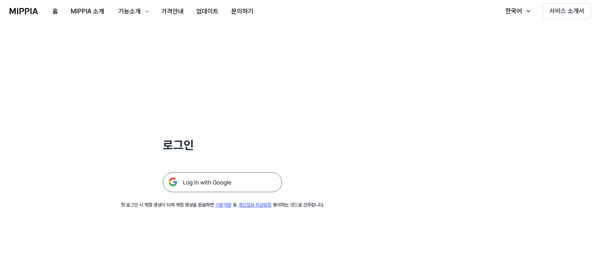 This screenshot has width=607, height=276. What do you see at coordinates (129, 12) in the screenshot?
I see `div: 기능소개` at bounding box center [129, 12].